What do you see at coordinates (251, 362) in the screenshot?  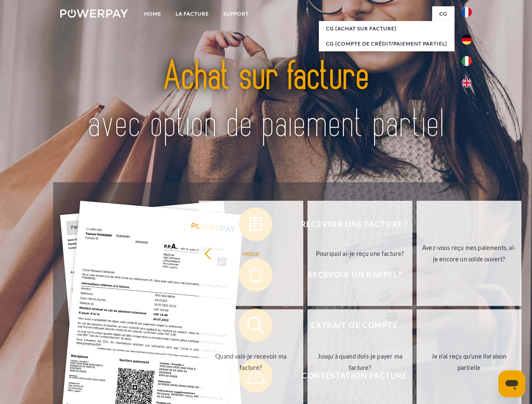 I see `div: Quand vais-je recevoir ma facture?` at bounding box center [251, 362].